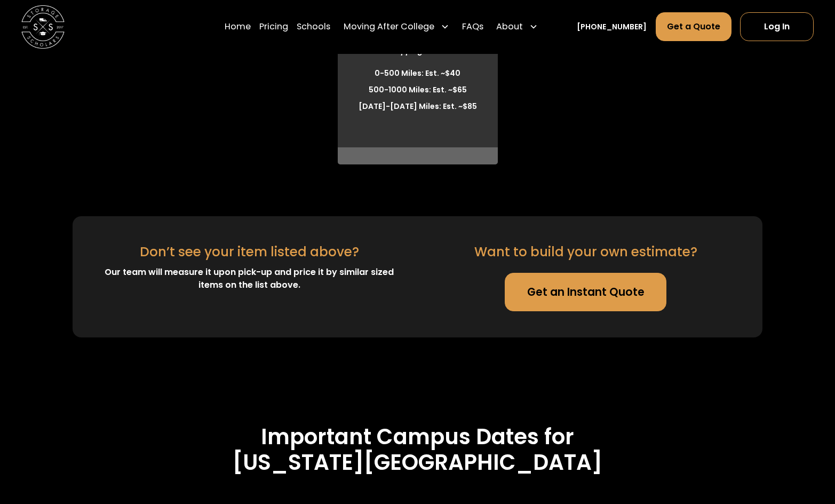 The height and width of the screenshot is (504, 835). I want to click on li: 500-1000 Miles: Est. ~$65, so click(418, 90).